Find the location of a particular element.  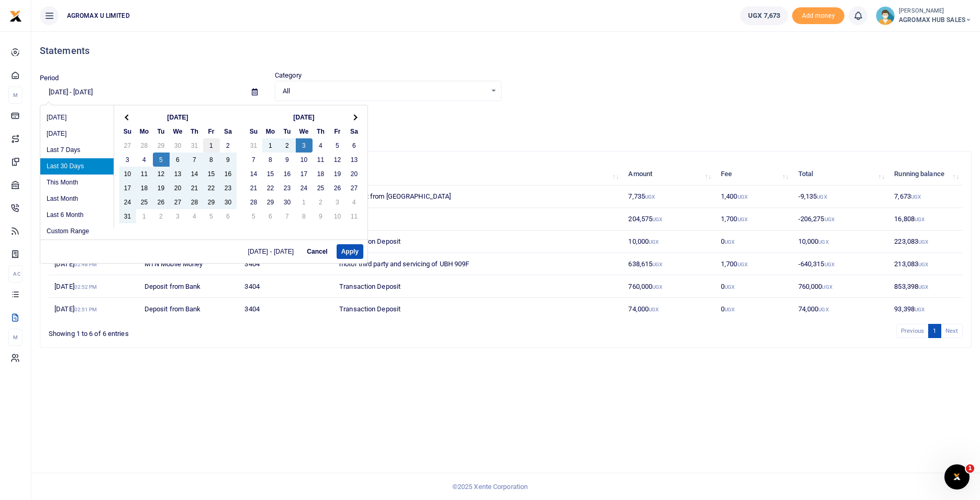

li: Ac is located at coordinates (15, 273).